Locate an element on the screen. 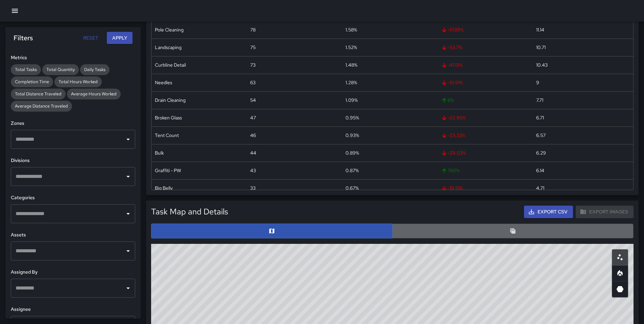 Image resolution: width=644 pixels, height=324 pixels. div: 44 is located at coordinates (294, 153).